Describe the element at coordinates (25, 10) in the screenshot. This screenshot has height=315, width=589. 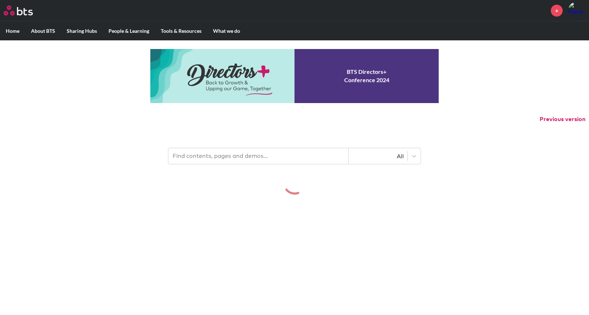
I see `a: Go home` at that location.